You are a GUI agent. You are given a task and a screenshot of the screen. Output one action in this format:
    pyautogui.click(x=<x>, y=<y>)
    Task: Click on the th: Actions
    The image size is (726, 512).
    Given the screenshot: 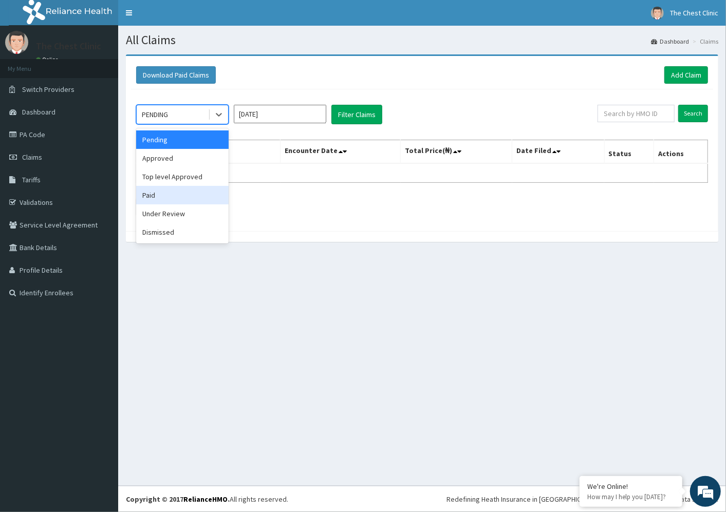 What is the action you would take?
    pyautogui.click(x=681, y=152)
    